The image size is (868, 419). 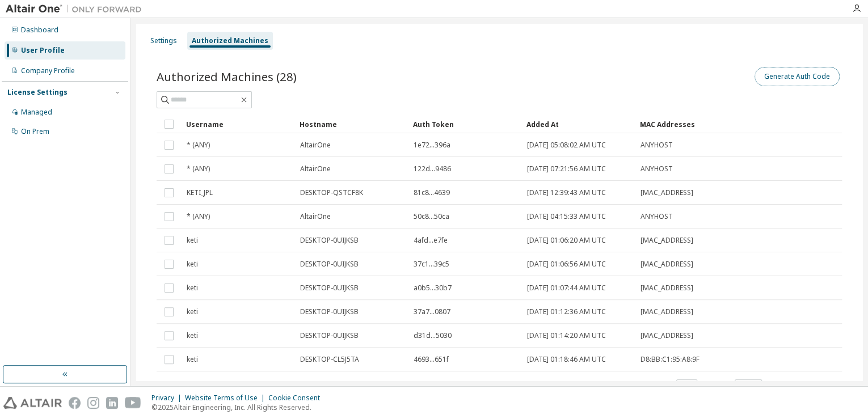 I want to click on span: d31d...5030, so click(x=433, y=336).